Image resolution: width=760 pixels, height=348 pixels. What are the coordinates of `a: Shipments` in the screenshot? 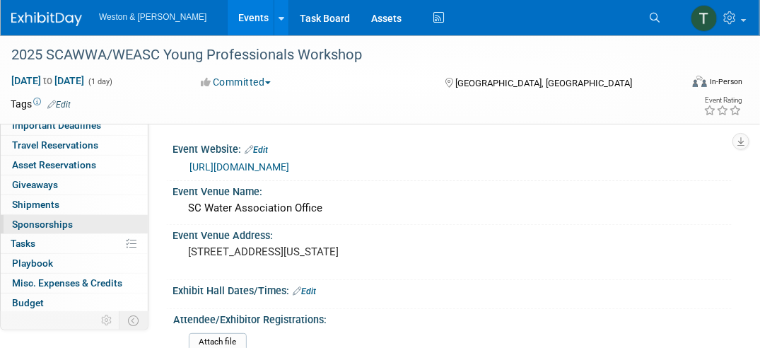 It's located at (74, 204).